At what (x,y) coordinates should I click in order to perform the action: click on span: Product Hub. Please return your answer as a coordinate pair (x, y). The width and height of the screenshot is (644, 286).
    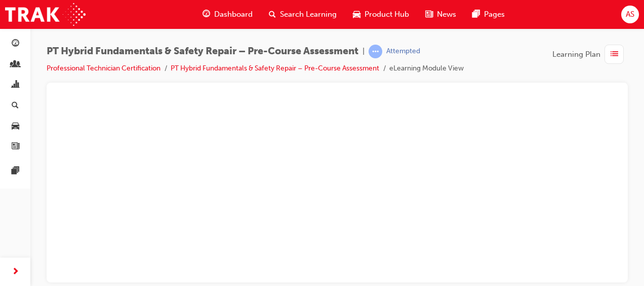
    Looking at the image, I should click on (387, 14).